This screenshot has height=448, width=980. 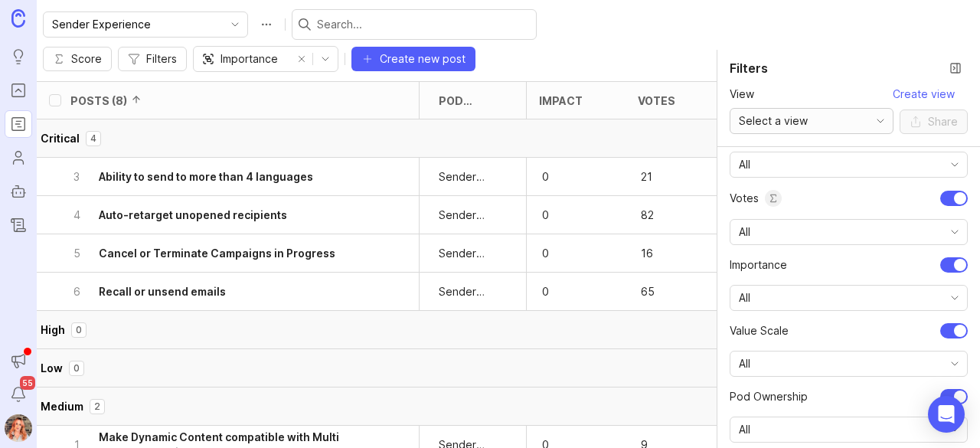 What do you see at coordinates (923, 94) in the screenshot?
I see `button: Create view` at bounding box center [923, 94].